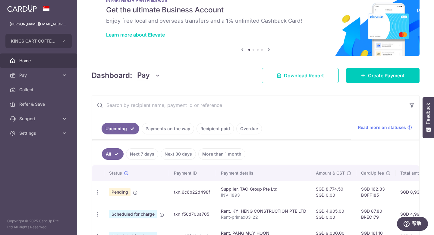 This screenshot has height=235, width=434. I want to click on a: Download Report, so click(300, 75).